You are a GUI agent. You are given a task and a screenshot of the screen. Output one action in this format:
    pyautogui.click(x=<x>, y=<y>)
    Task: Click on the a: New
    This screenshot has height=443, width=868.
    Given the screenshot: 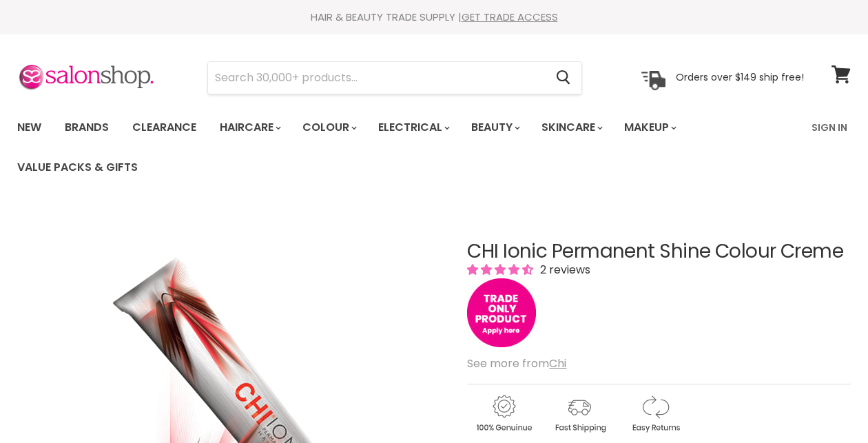 What is the action you would take?
    pyautogui.click(x=29, y=128)
    